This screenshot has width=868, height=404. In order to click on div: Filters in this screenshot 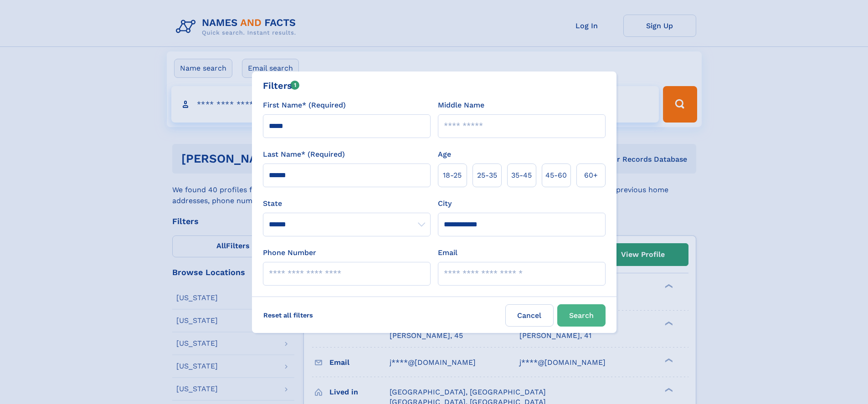, I will do `click(281, 86)`.